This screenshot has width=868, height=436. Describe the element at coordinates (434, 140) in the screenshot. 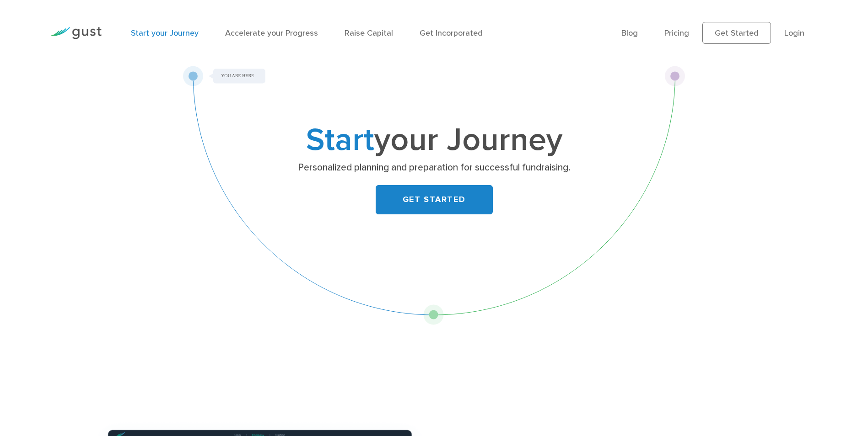

I see `h1: your Journey` at that location.